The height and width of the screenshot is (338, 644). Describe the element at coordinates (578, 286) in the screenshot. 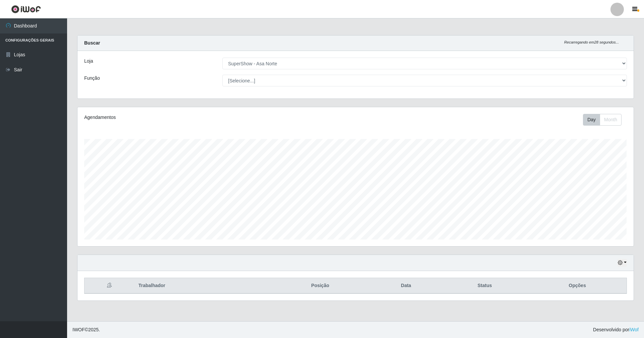

I see `th: Opções` at that location.